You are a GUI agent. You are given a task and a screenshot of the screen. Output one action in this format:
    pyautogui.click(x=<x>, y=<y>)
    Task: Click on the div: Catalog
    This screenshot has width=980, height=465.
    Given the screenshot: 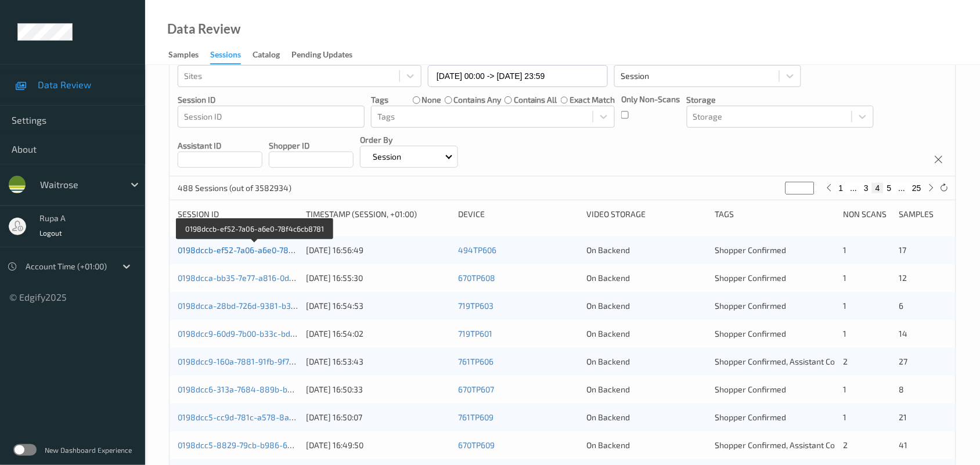 What is the action you would take?
    pyautogui.click(x=266, y=56)
    